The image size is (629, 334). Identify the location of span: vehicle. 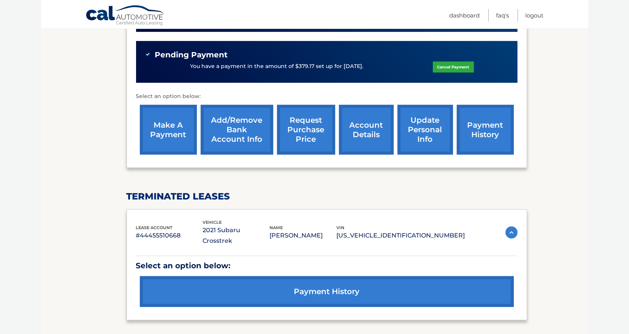
(212, 222).